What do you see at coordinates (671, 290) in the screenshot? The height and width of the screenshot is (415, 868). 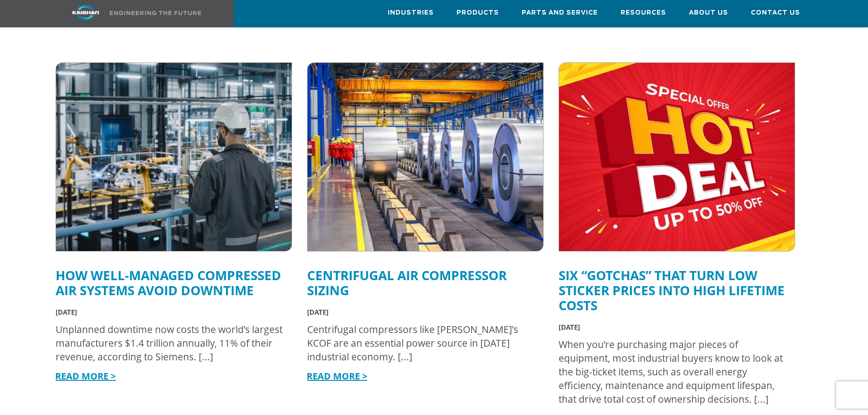 I see `a: Six “Gotchas” That Turn Low Sticker Prices into High Lifetime Costs` at bounding box center [671, 290].